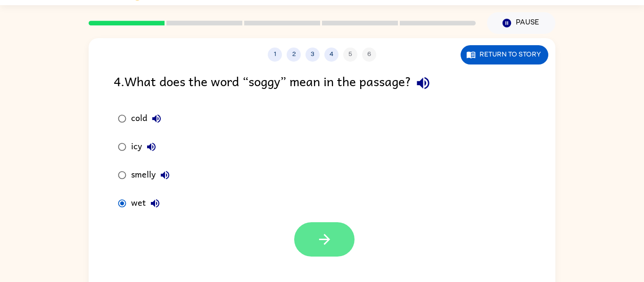 The image size is (644, 282). Describe the element at coordinates (521, 23) in the screenshot. I see `button: Pause` at that location.